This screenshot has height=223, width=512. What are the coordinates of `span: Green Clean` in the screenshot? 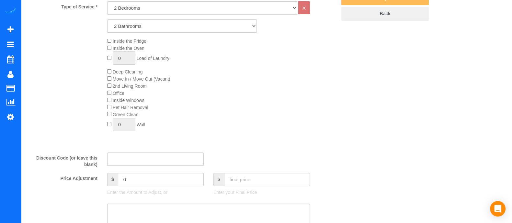 It's located at (125, 115).